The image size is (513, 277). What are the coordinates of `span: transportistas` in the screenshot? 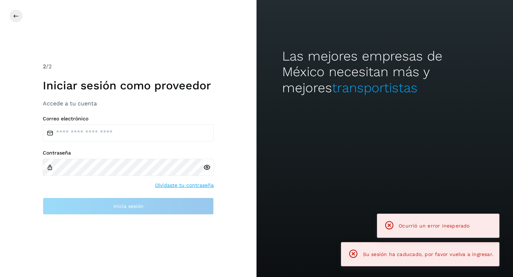 It's located at (375, 88).